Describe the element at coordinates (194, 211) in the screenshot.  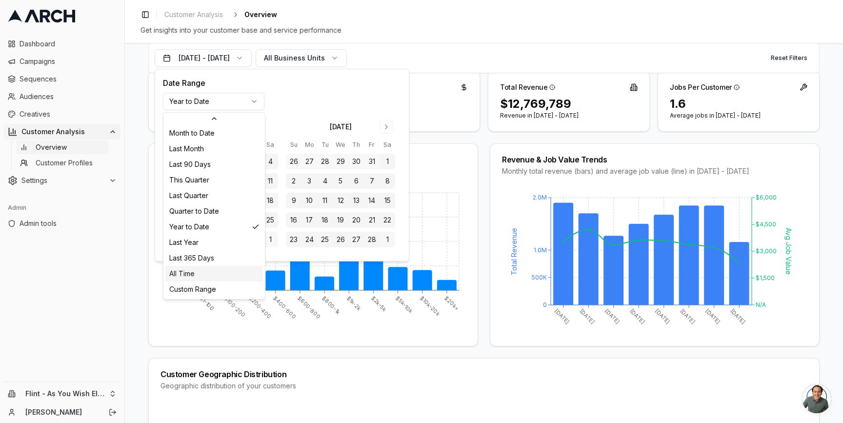
I see `span: Quarter to Date` at that location.